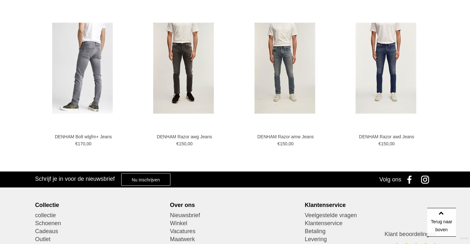 The height and width of the screenshot is (244, 470). What do you see at coordinates (370, 232) in the screenshot?
I see `a: Betaling` at bounding box center [370, 232].